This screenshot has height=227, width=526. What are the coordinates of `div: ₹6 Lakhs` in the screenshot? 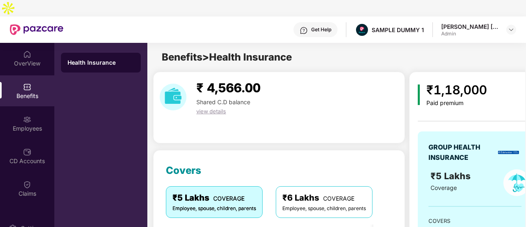 It's located at (324, 198).